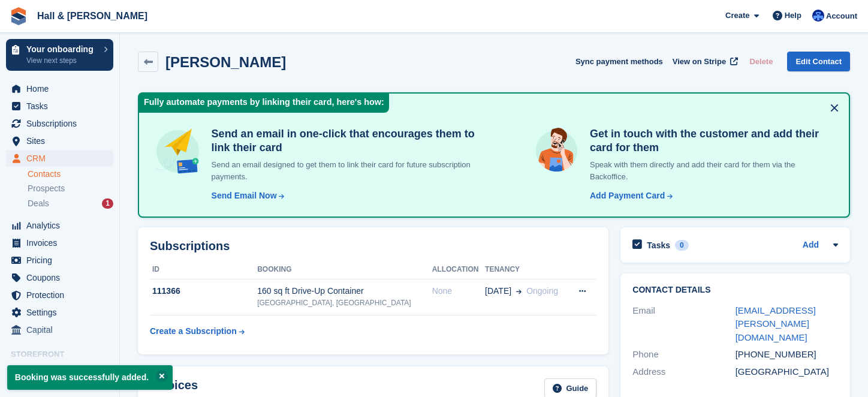 This screenshot has width=868, height=397. Describe the element at coordinates (59, 55) in the screenshot. I see `a: Your onboarding View next steps` at that location.